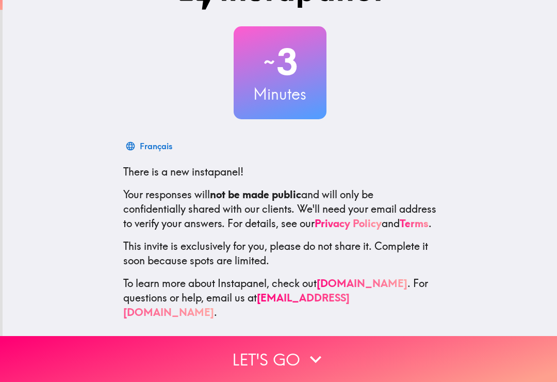 The width and height of the screenshot is (557, 382). I want to click on p: This invite is exclusively for you, please do not share it. Complete it soon because spots are li..., so click(280, 253).